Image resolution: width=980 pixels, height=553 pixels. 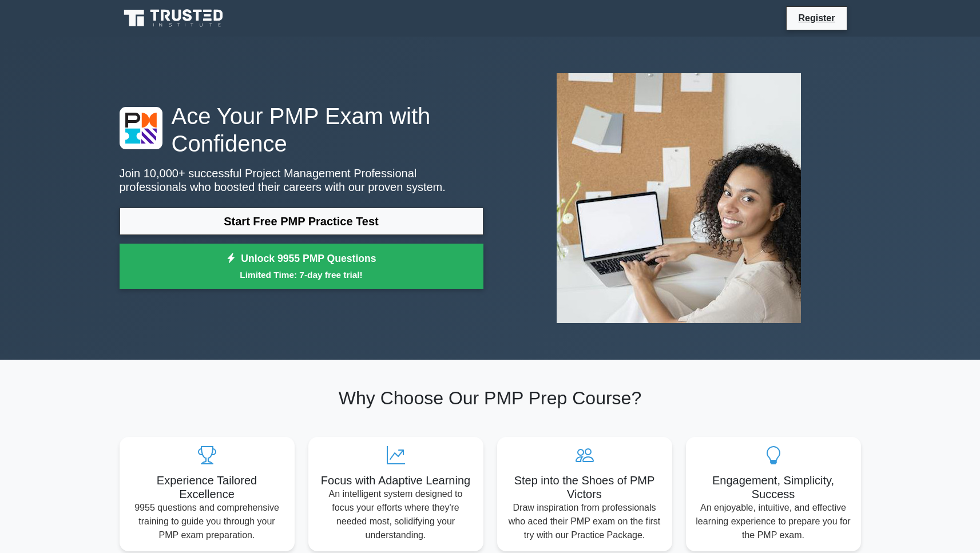 I want to click on h5: Step into the Shoes of PMP Victors, so click(x=585, y=487).